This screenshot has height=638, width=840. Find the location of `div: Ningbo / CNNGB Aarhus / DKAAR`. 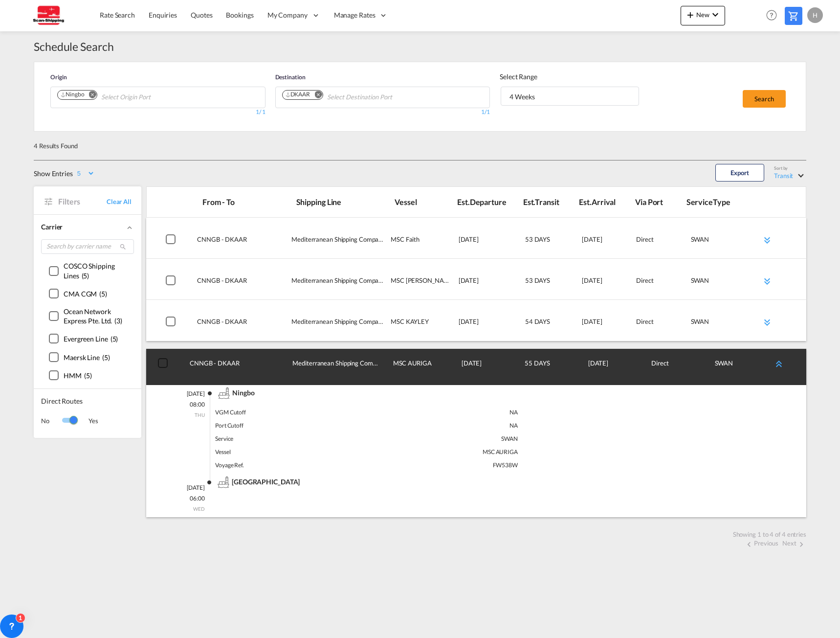

div: Ningbo / CNNGB Aarhus / DKAAR is located at coordinates (244, 325).